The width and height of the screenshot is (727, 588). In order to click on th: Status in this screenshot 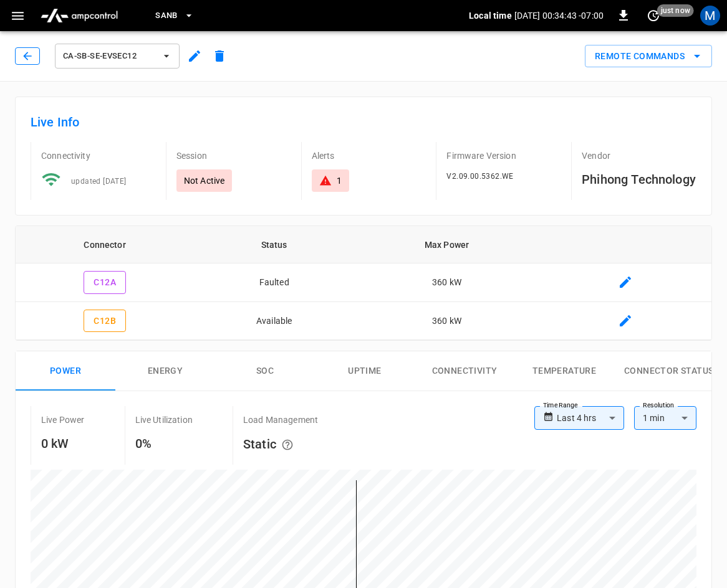, I will do `click(274, 245)`.